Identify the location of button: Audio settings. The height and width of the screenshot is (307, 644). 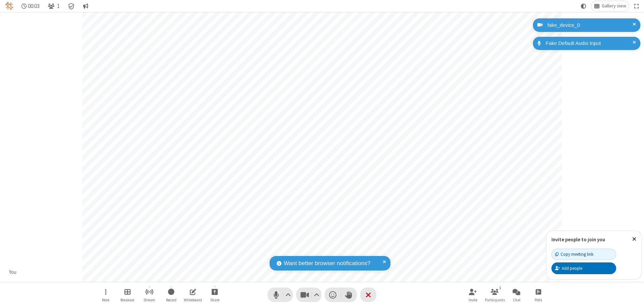
(288, 295).